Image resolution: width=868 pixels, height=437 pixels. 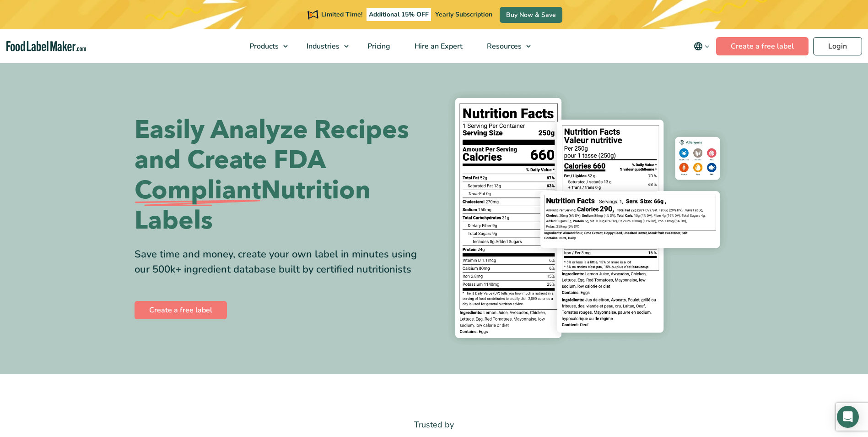 What do you see at coordinates (324, 46) in the screenshot?
I see `a: Industries` at bounding box center [324, 46].